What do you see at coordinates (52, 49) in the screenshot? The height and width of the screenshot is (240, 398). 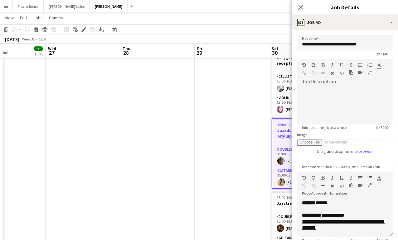 I see `span: Wed` at bounding box center [52, 49].